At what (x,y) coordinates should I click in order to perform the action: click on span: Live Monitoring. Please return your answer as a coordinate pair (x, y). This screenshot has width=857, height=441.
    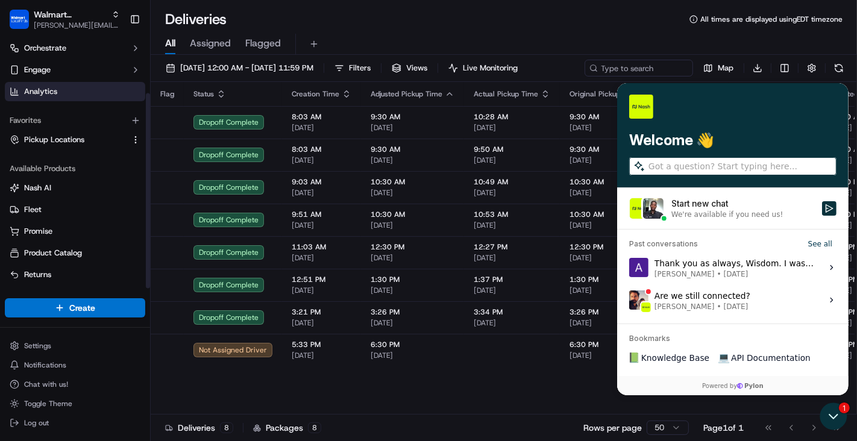
    Looking at the image, I should click on (490, 68).